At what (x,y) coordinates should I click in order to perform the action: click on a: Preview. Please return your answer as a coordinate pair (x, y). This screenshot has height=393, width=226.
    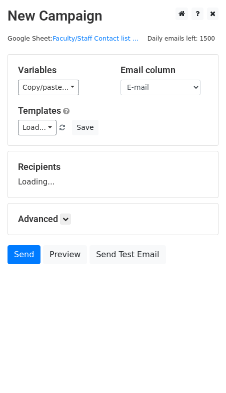
    Looking at the image, I should click on (65, 255).